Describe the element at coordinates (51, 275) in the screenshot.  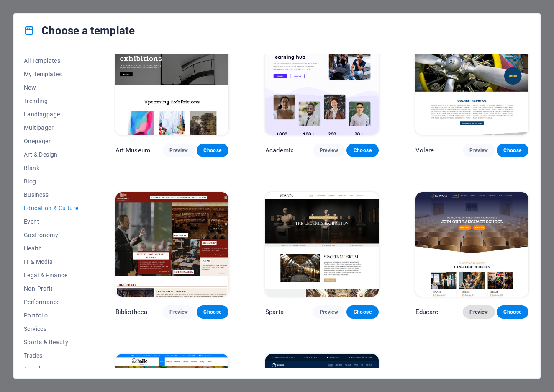
I see `span: Legal & Finance` at that location.